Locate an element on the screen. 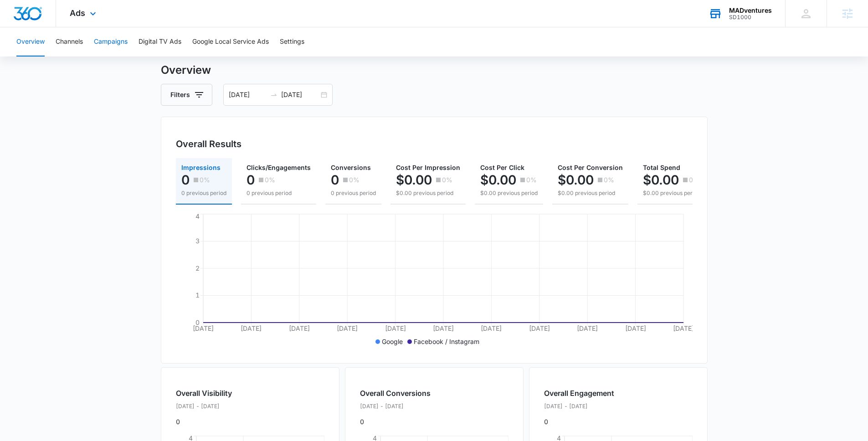 This screenshot has height=441, width=868. tspan: 4 is located at coordinates (197, 216).